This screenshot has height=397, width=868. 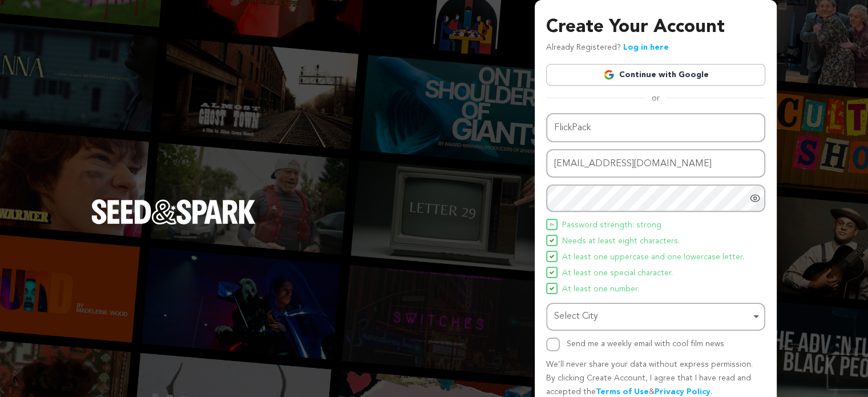 I want to click on span: Password strength: strong, so click(x=612, y=225).